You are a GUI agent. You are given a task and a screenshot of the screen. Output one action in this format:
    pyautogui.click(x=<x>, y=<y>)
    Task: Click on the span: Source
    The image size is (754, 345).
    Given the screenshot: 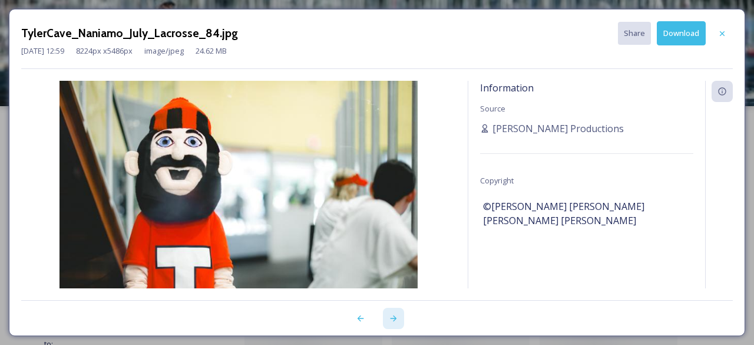 What is the action you would take?
    pyautogui.click(x=493, y=108)
    